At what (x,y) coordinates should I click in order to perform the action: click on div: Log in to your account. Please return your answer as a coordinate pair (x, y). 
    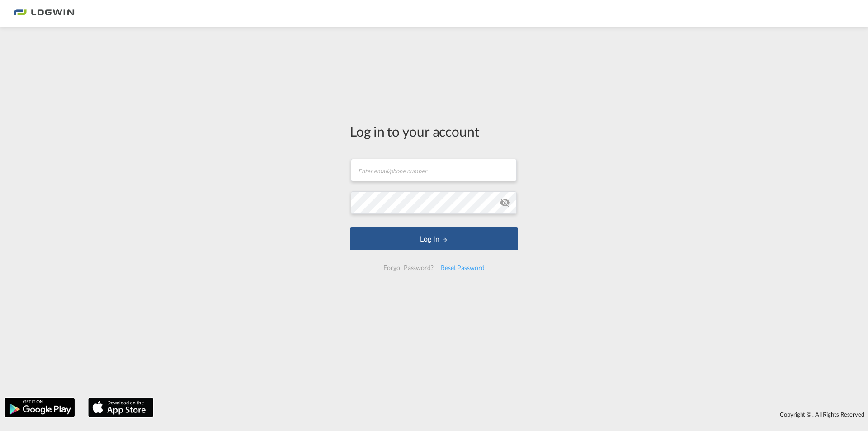
    Looking at the image, I should click on (434, 131).